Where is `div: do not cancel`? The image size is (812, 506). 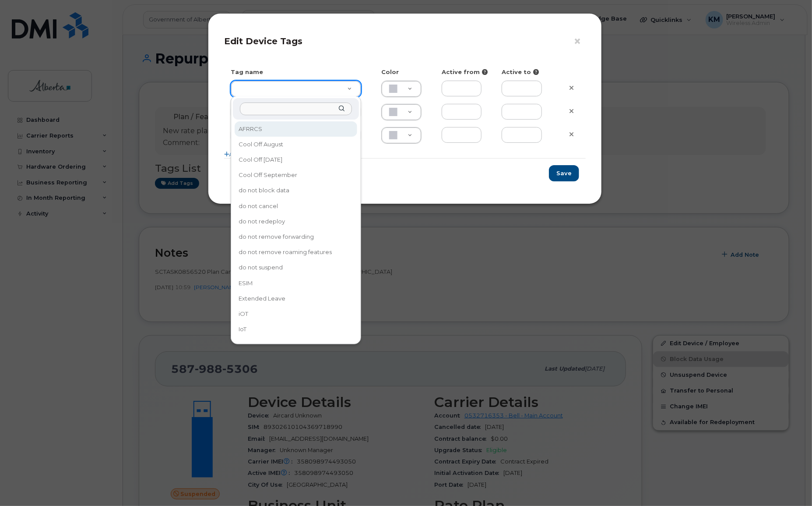 div: do not cancel is located at coordinates (296, 206).